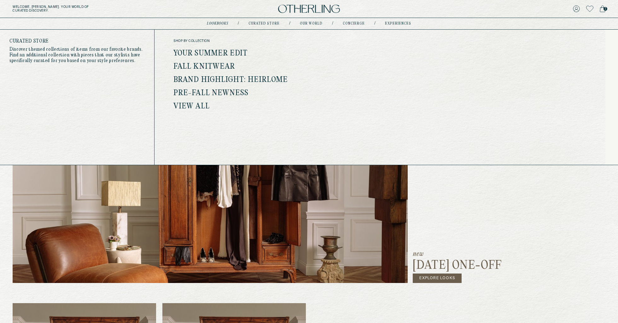 This screenshot has width=618, height=323. What do you see at coordinates (77, 55) in the screenshot?
I see `p: Discover themed collections of items from our favorite brands. Find an additional collection with...` at bounding box center [77, 55].